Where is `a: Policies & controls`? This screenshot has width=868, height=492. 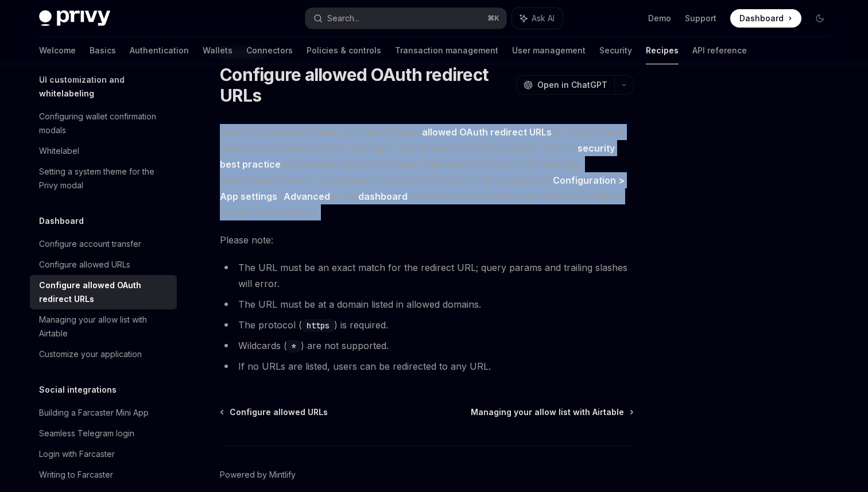 a: Policies & controls is located at coordinates (344, 51).